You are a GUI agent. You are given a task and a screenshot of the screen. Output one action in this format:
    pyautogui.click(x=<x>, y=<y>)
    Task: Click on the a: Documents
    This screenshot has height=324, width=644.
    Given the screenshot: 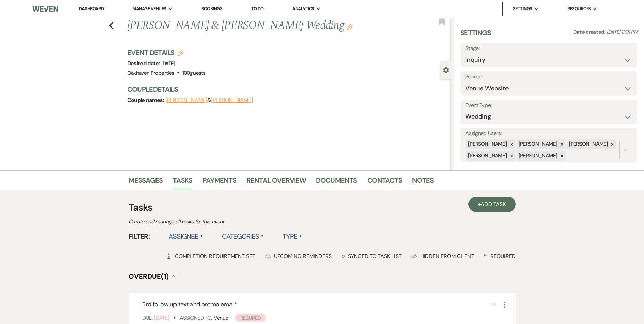 What is the action you would take?
    pyautogui.click(x=336, y=182)
    